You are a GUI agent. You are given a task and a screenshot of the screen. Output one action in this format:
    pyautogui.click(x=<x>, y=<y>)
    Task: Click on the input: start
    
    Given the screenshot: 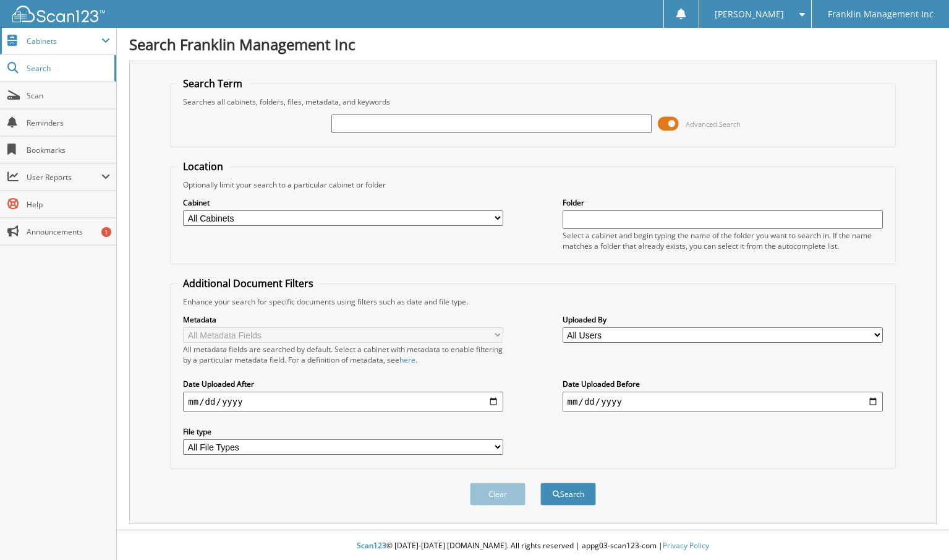 What is the action you would take?
    pyautogui.click(x=343, y=401)
    